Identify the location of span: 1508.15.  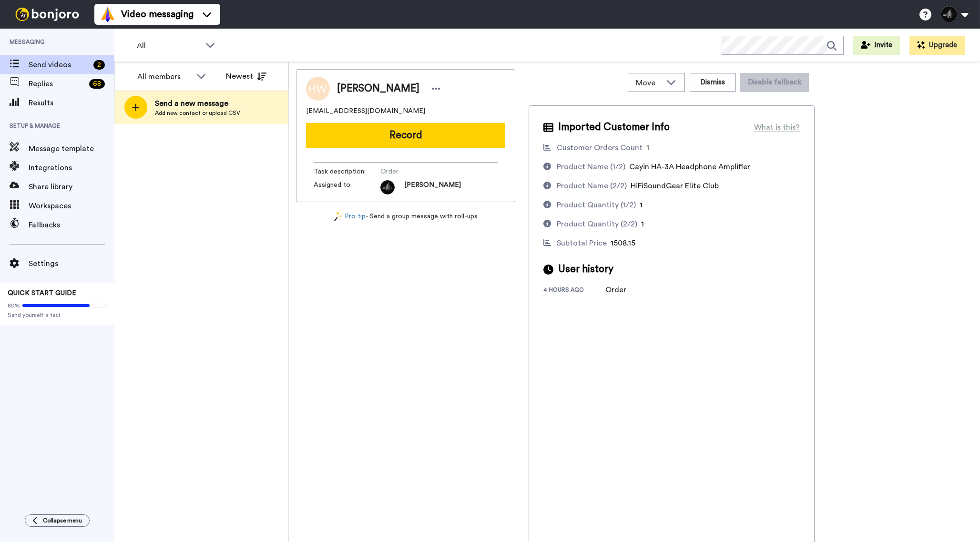
(623, 243).